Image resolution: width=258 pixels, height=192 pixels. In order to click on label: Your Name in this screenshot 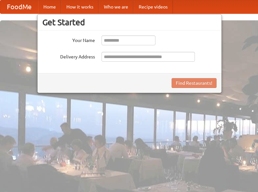, I will do `click(69, 39)`.